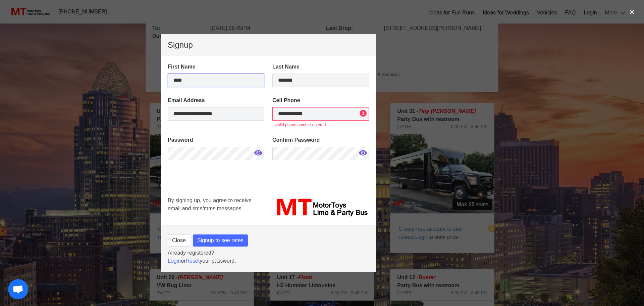 The image size is (644, 306). Describe the element at coordinates (216, 100) in the screenshot. I see `label: Email Address` at that location.